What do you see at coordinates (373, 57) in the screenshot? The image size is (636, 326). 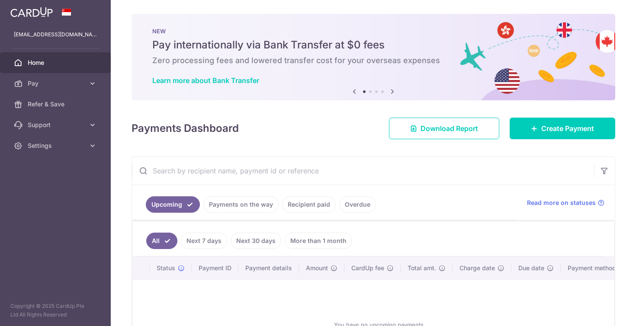 I see `img: Bank transfer banner` at bounding box center [373, 57].